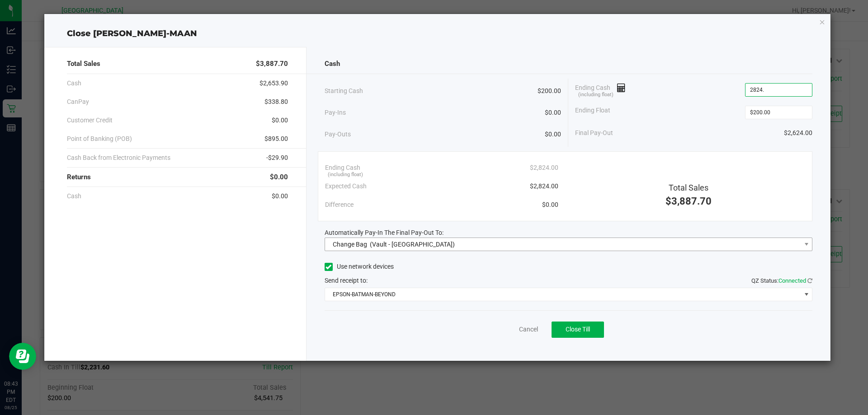 This screenshot has height=415, width=868. I want to click on span: $2,624.00, so click(797, 133).